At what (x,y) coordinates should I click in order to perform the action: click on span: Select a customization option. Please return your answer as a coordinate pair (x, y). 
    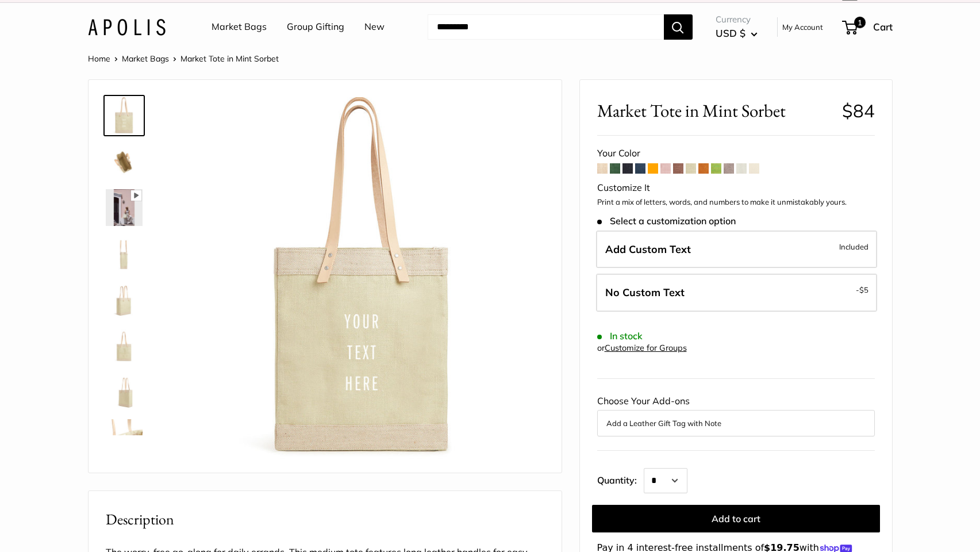
    Looking at the image, I should click on (666, 221).